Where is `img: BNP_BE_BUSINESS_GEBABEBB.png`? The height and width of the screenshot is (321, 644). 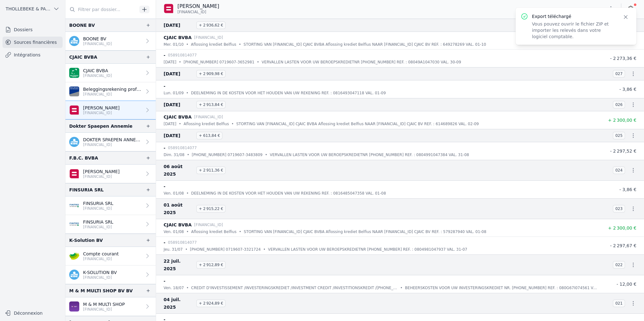
img: BNP_BE_BUSINESS_GEBABEBB.png is located at coordinates (74, 73).